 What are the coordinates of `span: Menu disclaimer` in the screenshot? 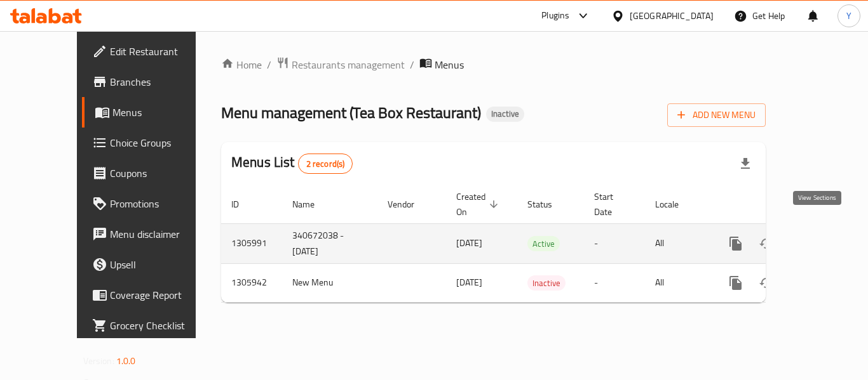 It's located at (161, 234).